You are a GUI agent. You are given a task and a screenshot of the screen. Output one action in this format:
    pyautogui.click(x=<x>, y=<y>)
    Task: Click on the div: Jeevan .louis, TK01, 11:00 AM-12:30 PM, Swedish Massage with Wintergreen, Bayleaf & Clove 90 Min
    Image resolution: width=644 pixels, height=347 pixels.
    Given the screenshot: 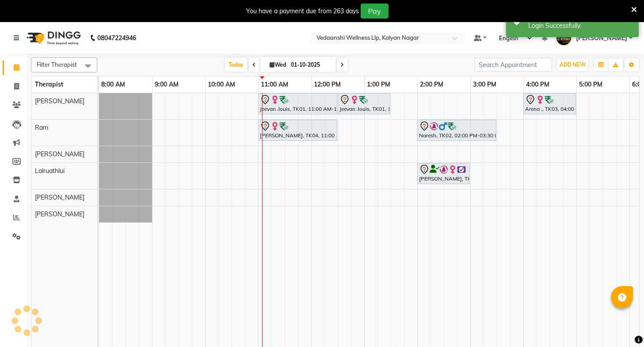 What is the action you would take?
    pyautogui.click(x=297, y=104)
    